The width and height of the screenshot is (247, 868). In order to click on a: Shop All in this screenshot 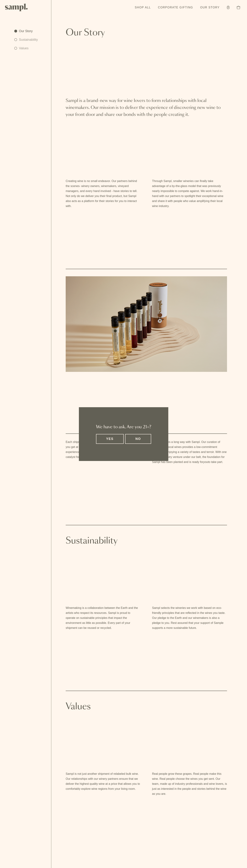, I will do `click(143, 8)`.